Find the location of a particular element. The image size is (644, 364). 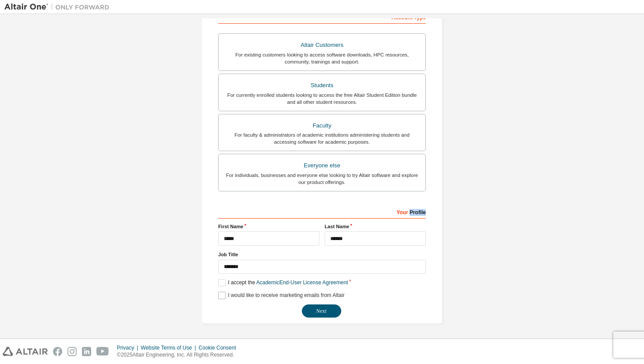

div: For currently enrolled students looking to access the free Altair Student Edition bundle and all ... is located at coordinates (322, 98).